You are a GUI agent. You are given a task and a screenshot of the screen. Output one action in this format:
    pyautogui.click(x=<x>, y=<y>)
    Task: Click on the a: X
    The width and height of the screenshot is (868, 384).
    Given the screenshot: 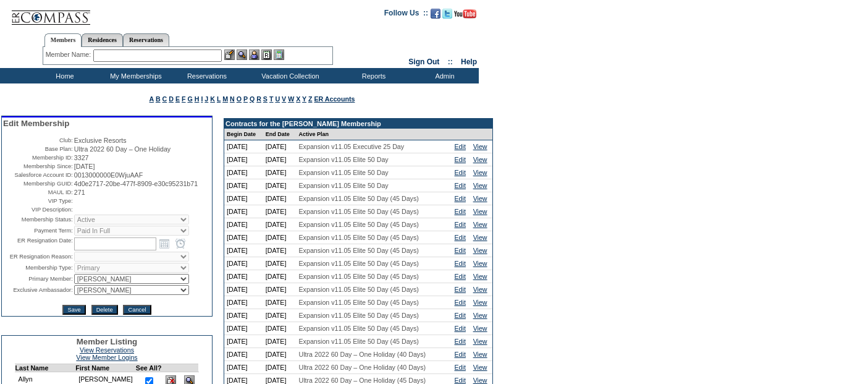 What is the action you would take?
    pyautogui.click(x=298, y=99)
    